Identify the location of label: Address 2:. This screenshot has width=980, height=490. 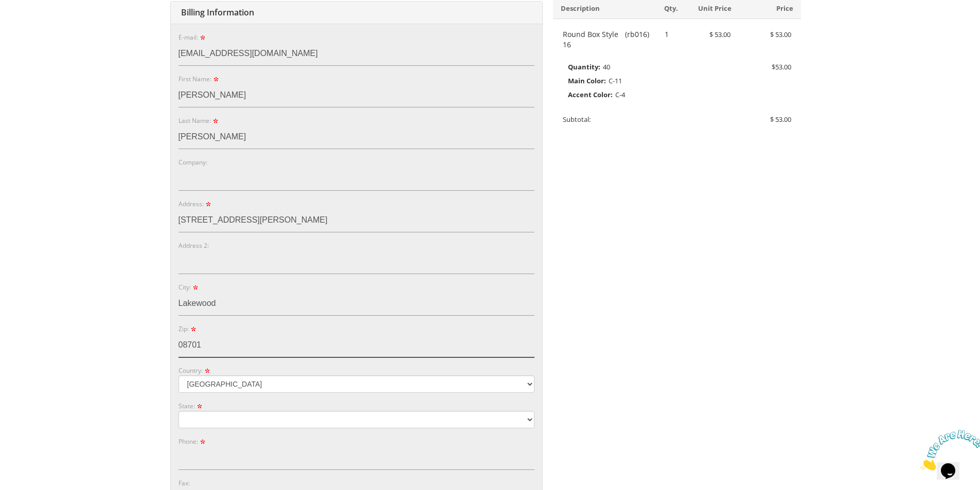
(194, 245).